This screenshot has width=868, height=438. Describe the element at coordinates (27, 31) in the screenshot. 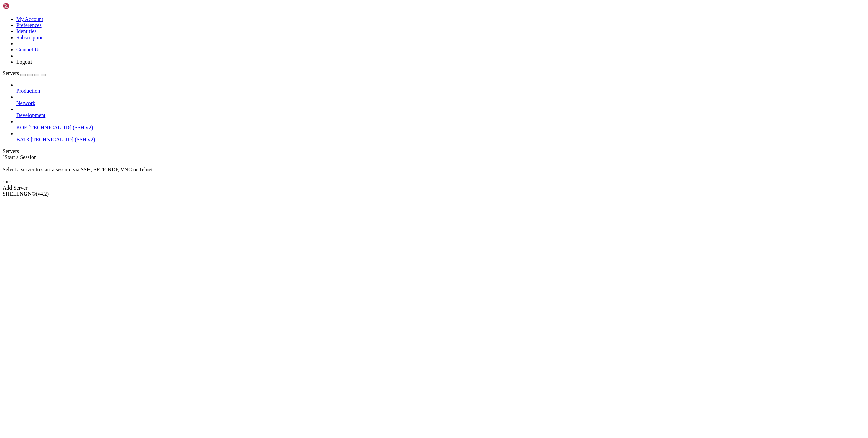

I see `a: Identities` at that location.